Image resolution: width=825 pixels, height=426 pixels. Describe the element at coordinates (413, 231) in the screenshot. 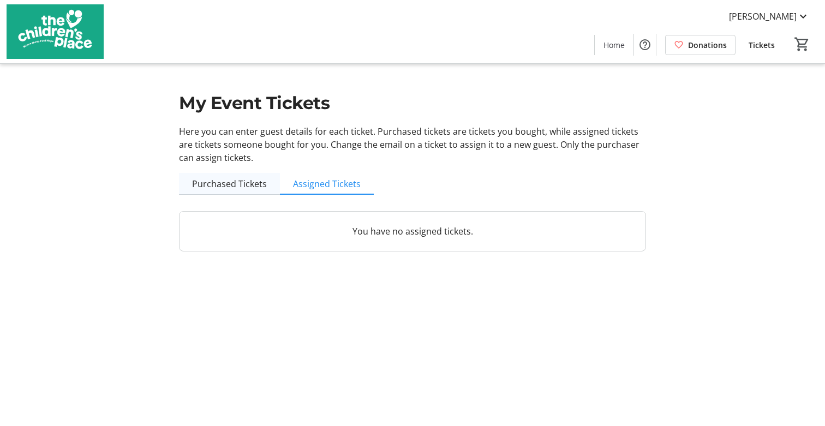

I see `p: You have no assigned tickets.` at that location.